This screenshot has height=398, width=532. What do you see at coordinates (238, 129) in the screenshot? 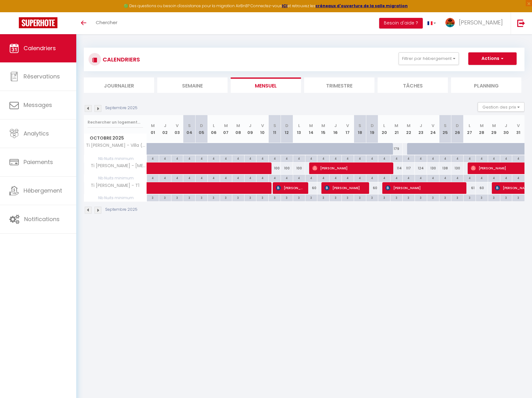
I see `th: 08` at bounding box center [238, 129].